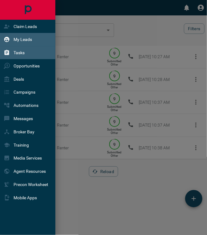 The width and height of the screenshot is (207, 235). I want to click on p: Tasks, so click(19, 53).